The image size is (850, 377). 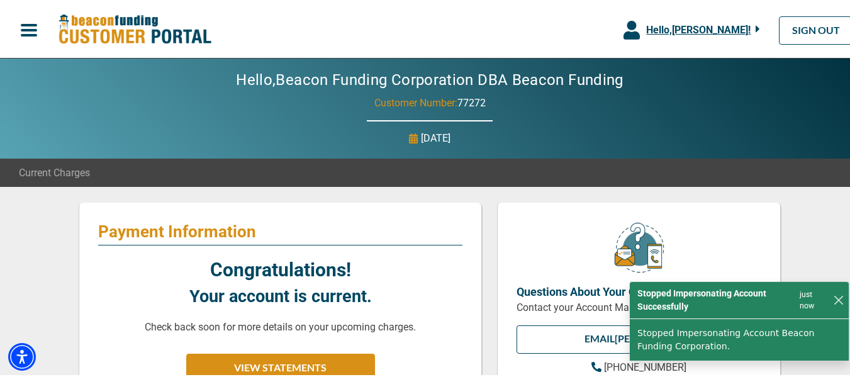 What do you see at coordinates (280, 325) in the screenshot?
I see `p: Check back soon for more details on your upcoming charges.` at bounding box center [280, 325].